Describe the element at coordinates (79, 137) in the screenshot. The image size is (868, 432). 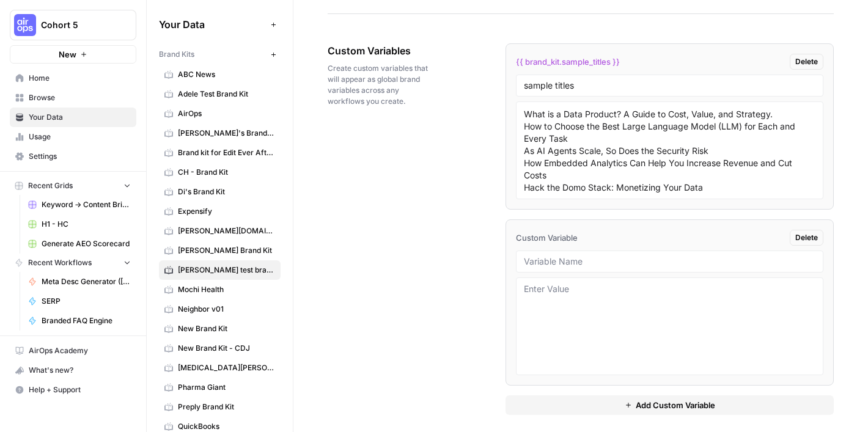
I see `span: Usage` at that location.